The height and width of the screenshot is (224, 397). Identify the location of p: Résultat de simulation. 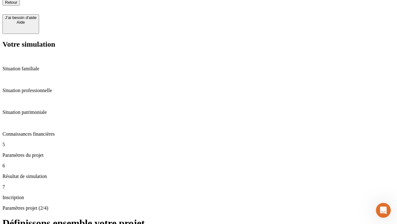
(199, 176).